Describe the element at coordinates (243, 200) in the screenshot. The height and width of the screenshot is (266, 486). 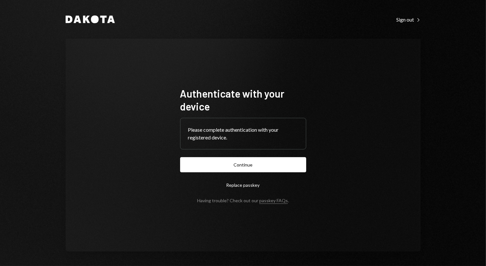
I see `div: Having trouble? Check out our .` at that location.